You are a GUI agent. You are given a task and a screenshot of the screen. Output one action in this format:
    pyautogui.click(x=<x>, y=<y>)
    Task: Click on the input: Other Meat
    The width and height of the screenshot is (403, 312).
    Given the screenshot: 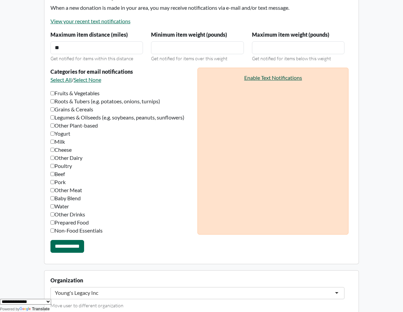 What is the action you would take?
    pyautogui.click(x=53, y=190)
    